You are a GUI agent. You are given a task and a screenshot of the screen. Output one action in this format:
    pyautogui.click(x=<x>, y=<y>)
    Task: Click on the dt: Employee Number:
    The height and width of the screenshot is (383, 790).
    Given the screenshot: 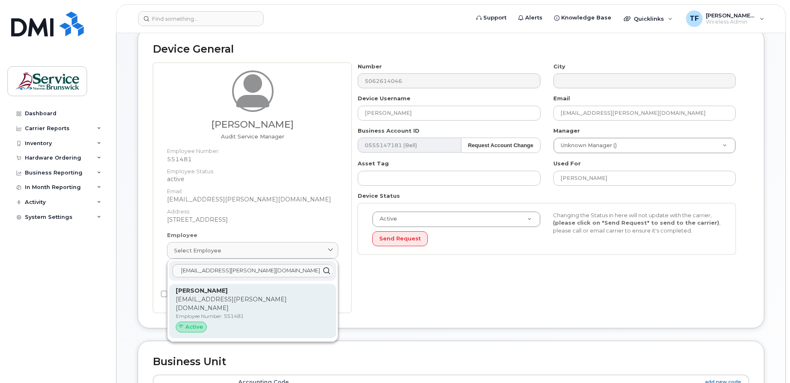 What is the action you would take?
    pyautogui.click(x=252, y=149)
    